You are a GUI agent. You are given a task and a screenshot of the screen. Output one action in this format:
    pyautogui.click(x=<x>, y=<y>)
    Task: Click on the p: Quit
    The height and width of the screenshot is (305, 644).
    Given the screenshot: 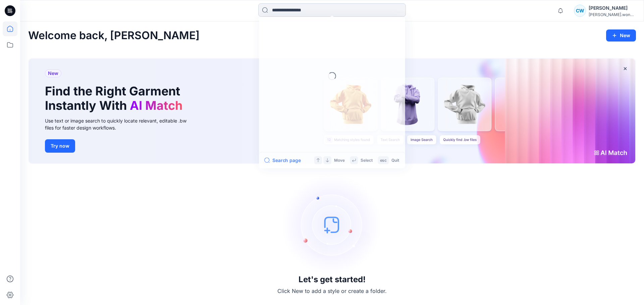 What is the action you would take?
    pyautogui.click(x=395, y=160)
    